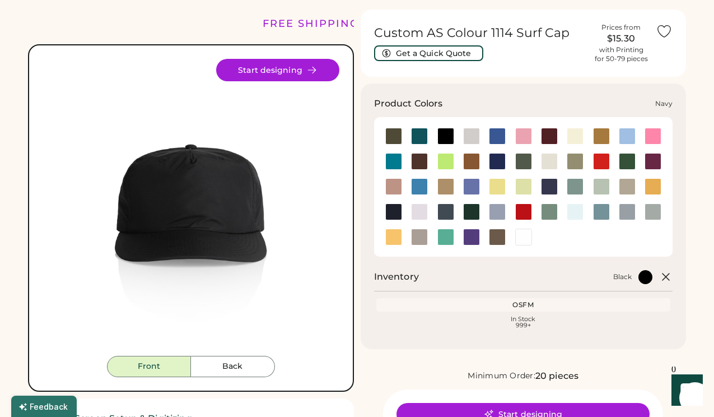  I want to click on div: In Stock 999+, so click(524, 322).